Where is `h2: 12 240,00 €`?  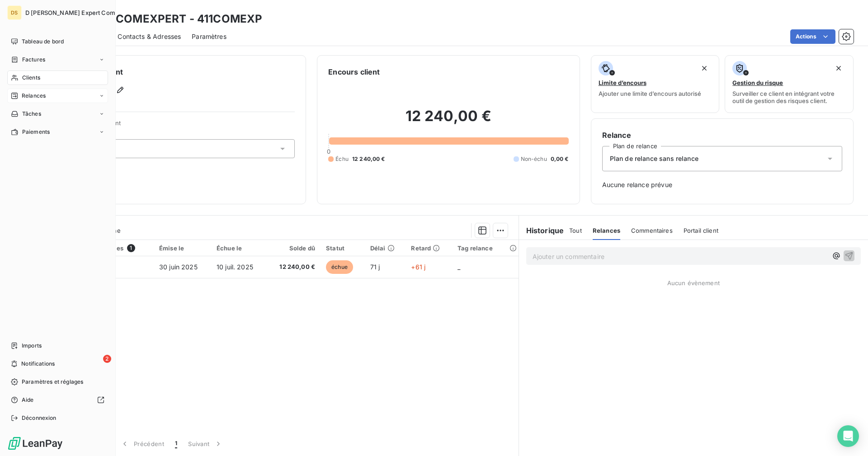 h2: 12 240,00 € is located at coordinates (448, 121).